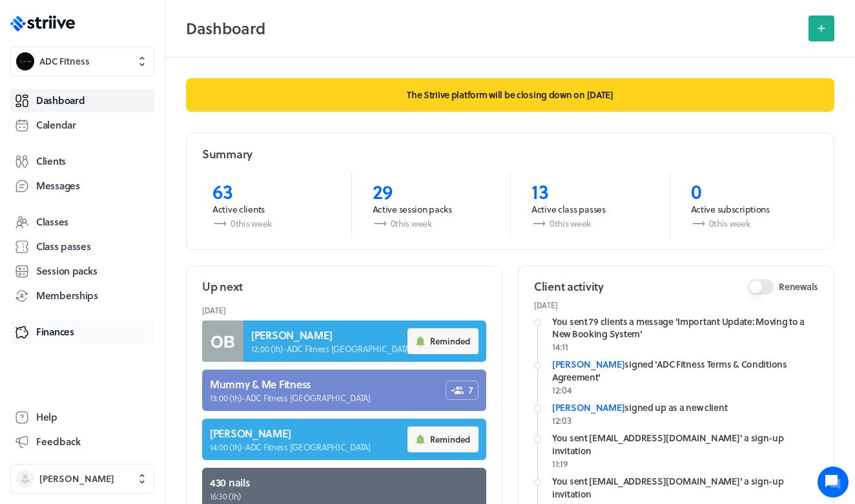 The height and width of the screenshot is (504, 855). I want to click on a: Messages, so click(82, 186).